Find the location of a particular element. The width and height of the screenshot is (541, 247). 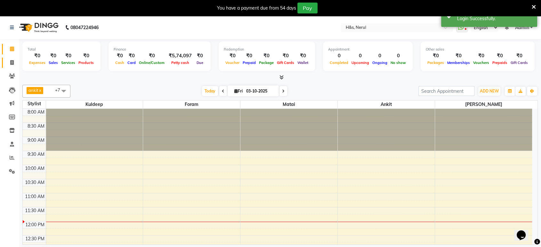

span: No show is located at coordinates (398, 63).